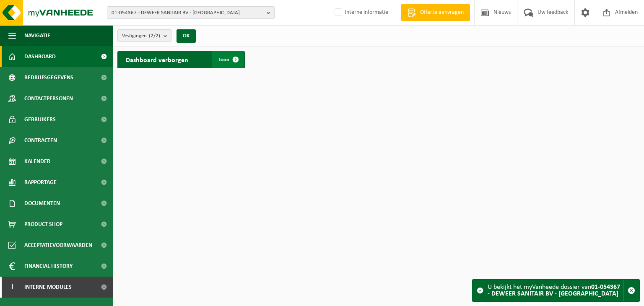  I want to click on span: Rapportage, so click(40, 182).